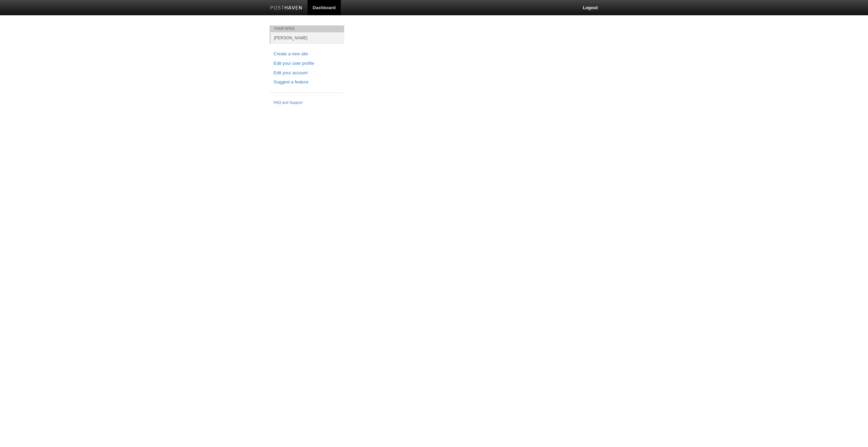 The width and height of the screenshot is (868, 447). What do you see at coordinates (307, 102) in the screenshot?
I see `a: FAQ and Support` at bounding box center [307, 102].